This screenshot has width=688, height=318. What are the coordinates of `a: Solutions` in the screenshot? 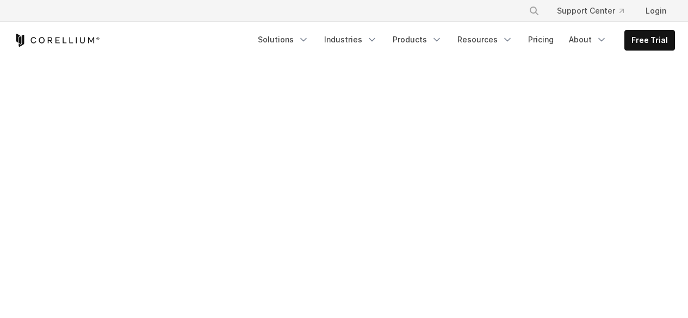 It's located at (284, 40).